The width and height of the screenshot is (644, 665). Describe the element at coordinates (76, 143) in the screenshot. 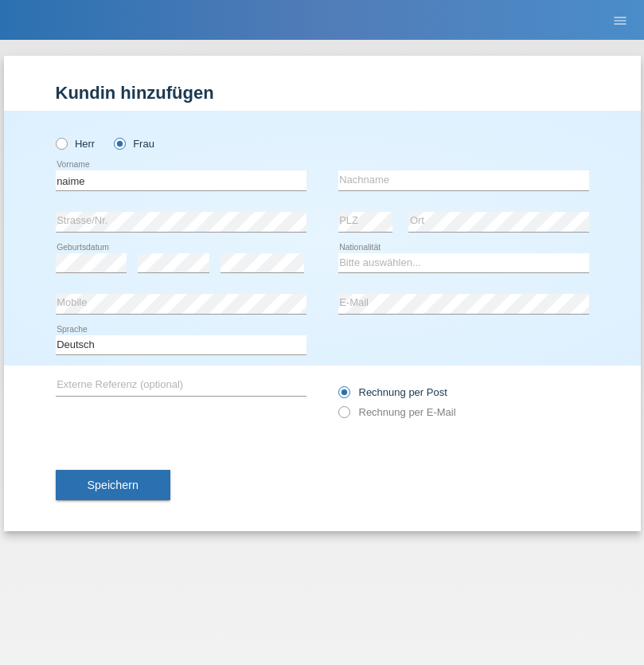

I see `label: Herr` at that location.